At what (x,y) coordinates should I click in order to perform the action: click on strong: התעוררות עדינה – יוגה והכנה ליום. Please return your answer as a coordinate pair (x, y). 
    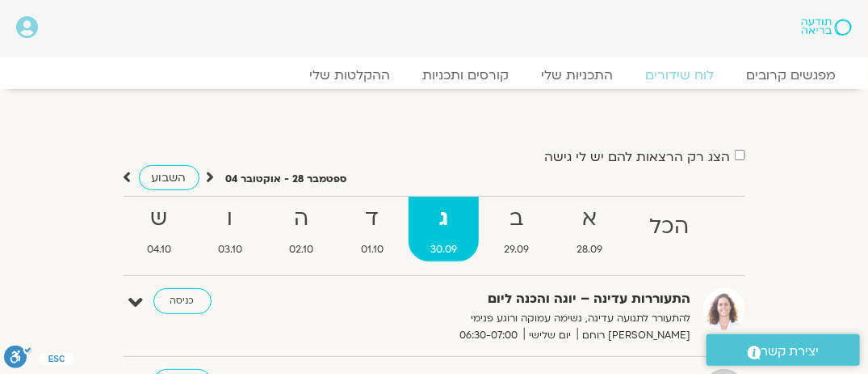
    Looking at the image, I should click on (517, 298).